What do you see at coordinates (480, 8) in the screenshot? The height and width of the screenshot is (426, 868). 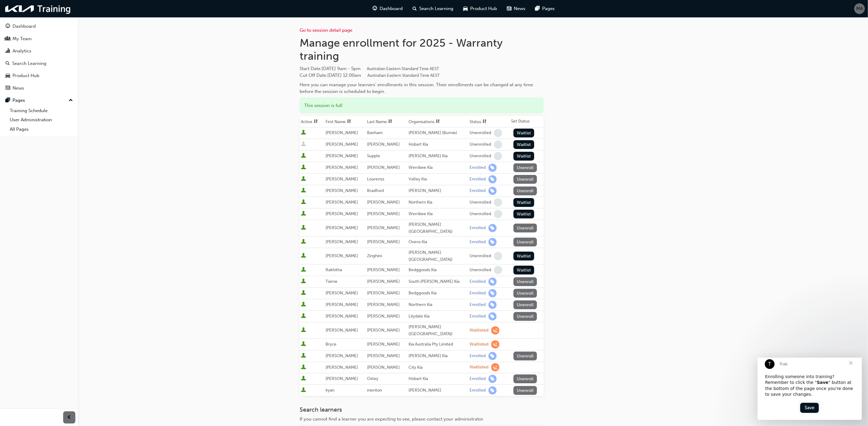 I see `a: car-iconProduct Hub` at bounding box center [480, 8].